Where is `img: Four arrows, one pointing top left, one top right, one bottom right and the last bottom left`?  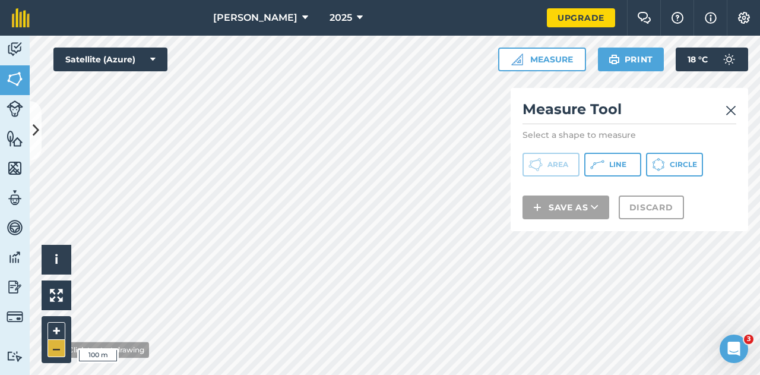
img: Four arrows, one pointing top left, one top right, one bottom right and the last bottom left is located at coordinates (56, 295).